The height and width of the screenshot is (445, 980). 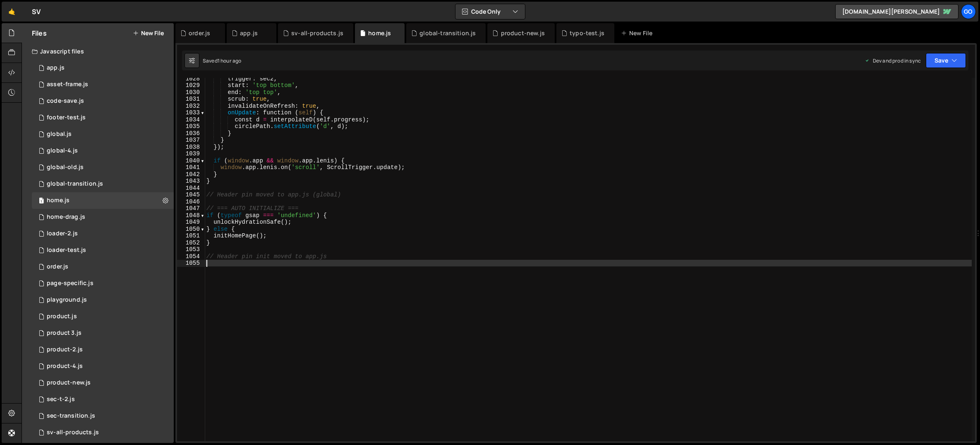 I want to click on div: 1055, so click(x=191, y=263).